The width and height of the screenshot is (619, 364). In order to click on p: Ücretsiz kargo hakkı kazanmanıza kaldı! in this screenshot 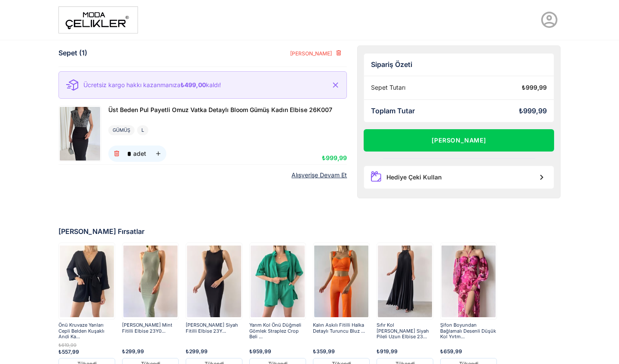, I will do `click(152, 85)`.